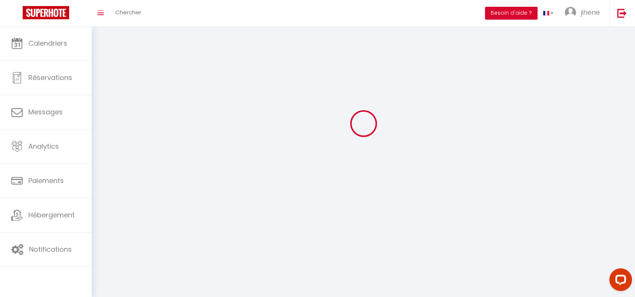 The image size is (635, 297). What do you see at coordinates (590, 12) in the screenshot?
I see `span: jihene` at bounding box center [590, 12].